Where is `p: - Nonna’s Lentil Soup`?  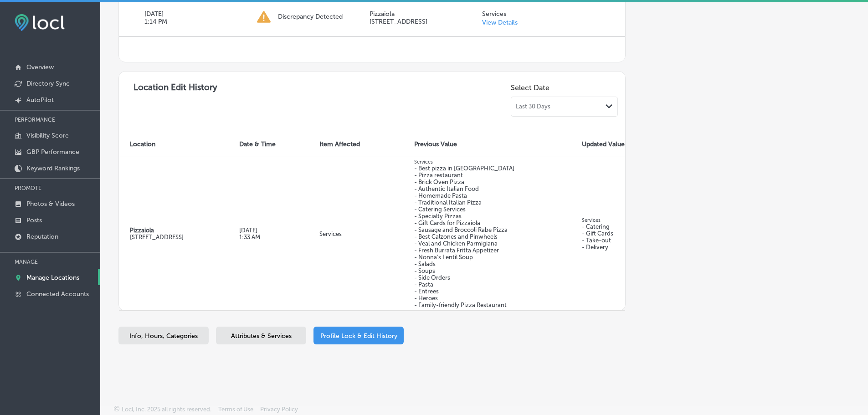 p: - Nonna’s Lentil Soup is located at coordinates (464, 257).